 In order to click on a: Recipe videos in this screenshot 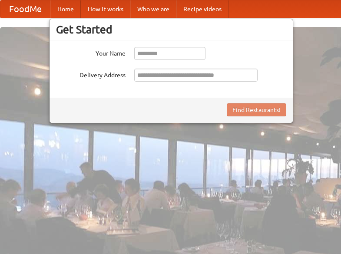, I will do `click(202, 9)`.